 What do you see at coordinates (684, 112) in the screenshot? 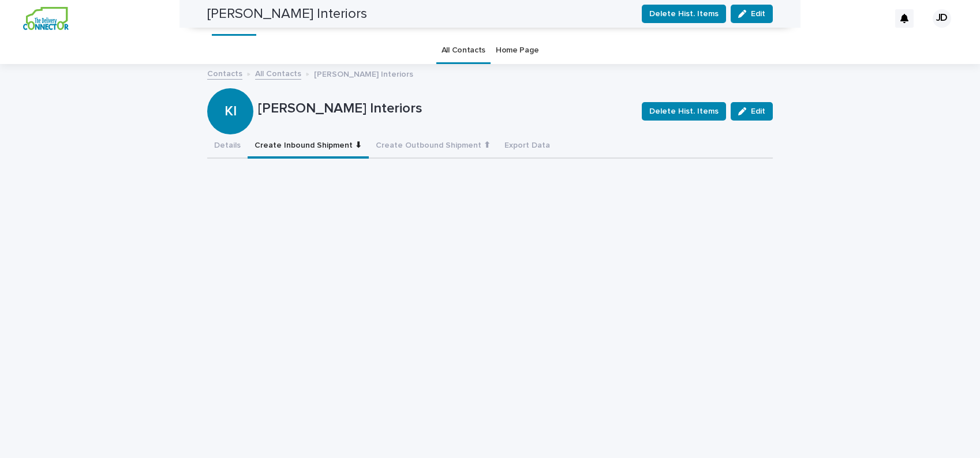
I see `span: Delete Hist. Items` at bounding box center [684, 112].